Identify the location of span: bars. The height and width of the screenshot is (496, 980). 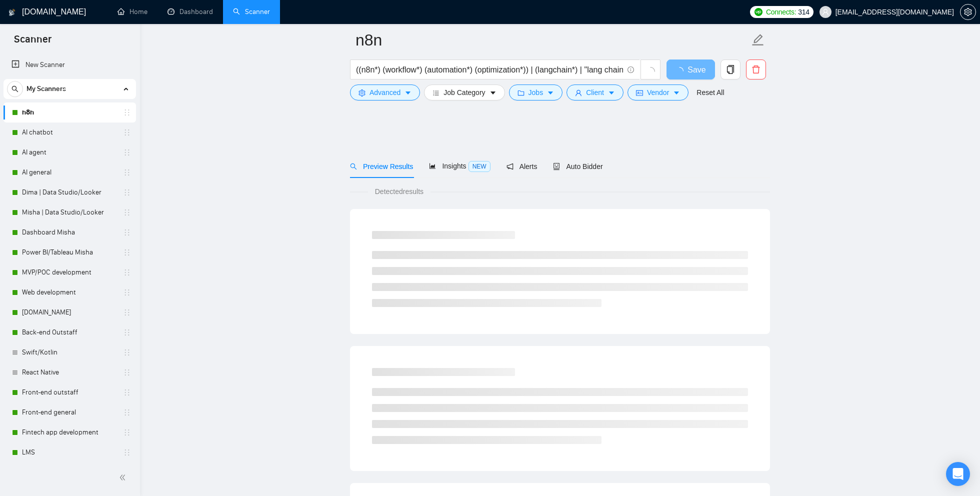
(436, 93).